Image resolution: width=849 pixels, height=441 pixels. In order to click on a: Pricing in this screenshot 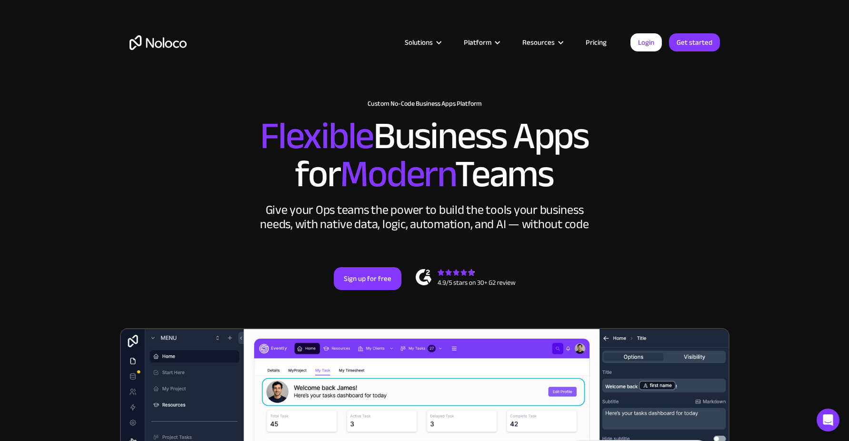, I will do `click(596, 42)`.